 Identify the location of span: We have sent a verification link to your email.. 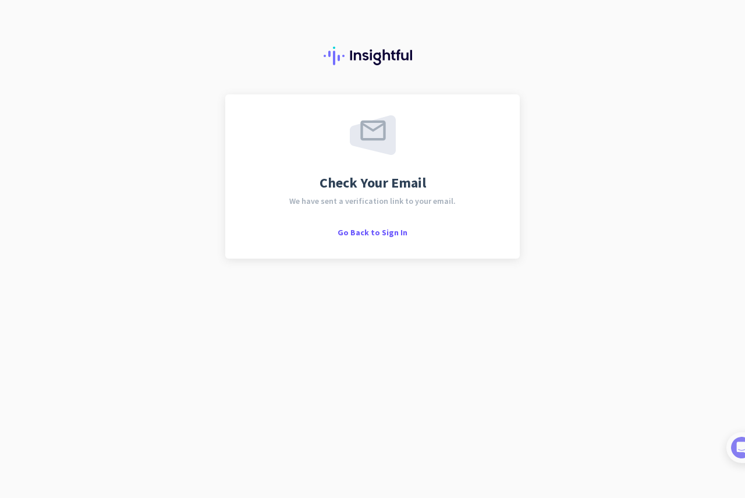
(372, 201).